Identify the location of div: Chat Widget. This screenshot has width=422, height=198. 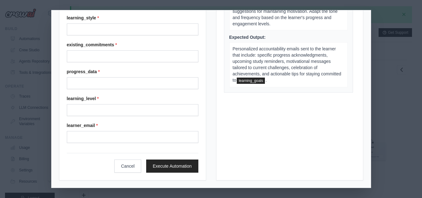
(406, 183).